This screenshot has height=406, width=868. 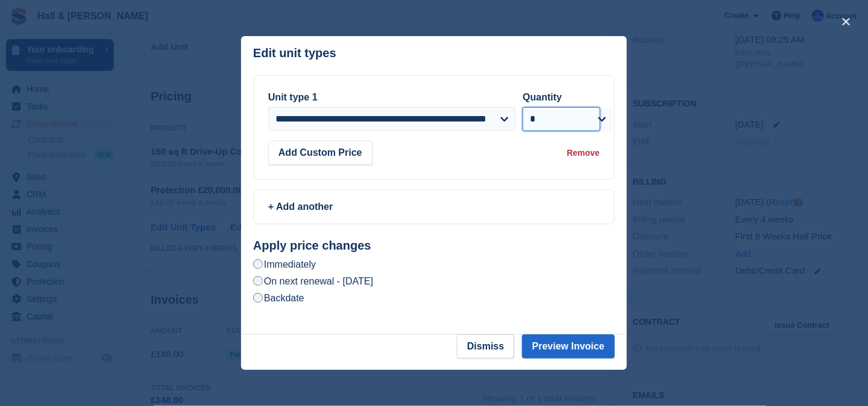 What do you see at coordinates (320, 153) in the screenshot?
I see `button: Add Custom Price` at bounding box center [320, 153].